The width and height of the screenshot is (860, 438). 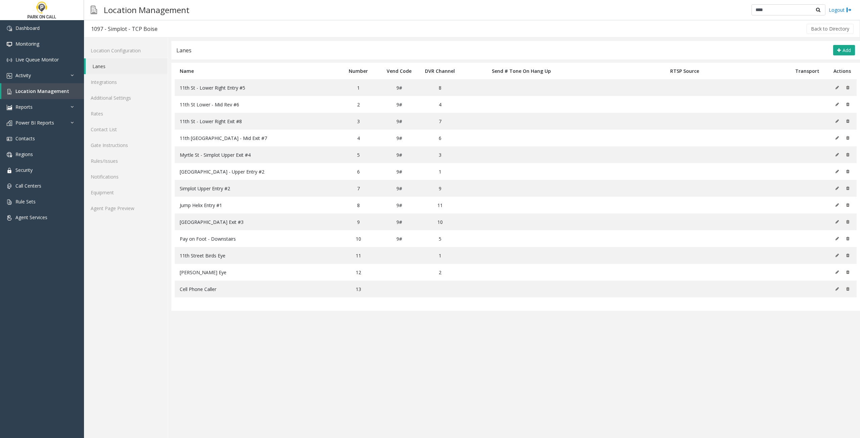 What do you see at coordinates (126, 114) in the screenshot?
I see `a: Rates` at bounding box center [126, 114].